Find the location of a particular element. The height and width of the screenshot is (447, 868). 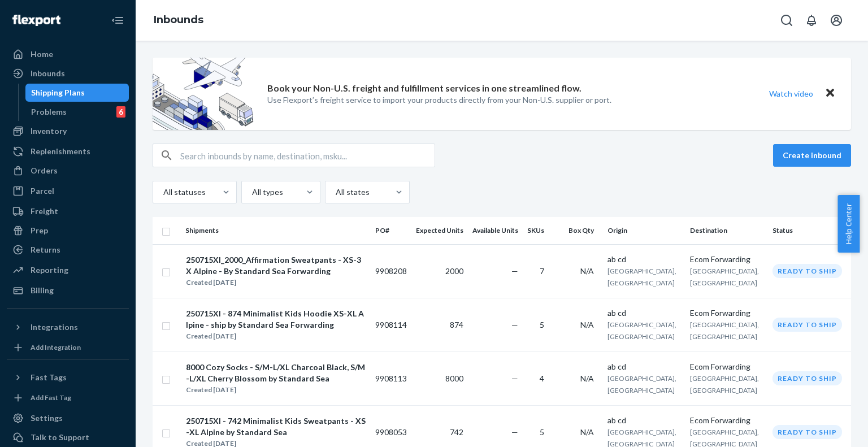

div: Inbounds is located at coordinates (48, 73).